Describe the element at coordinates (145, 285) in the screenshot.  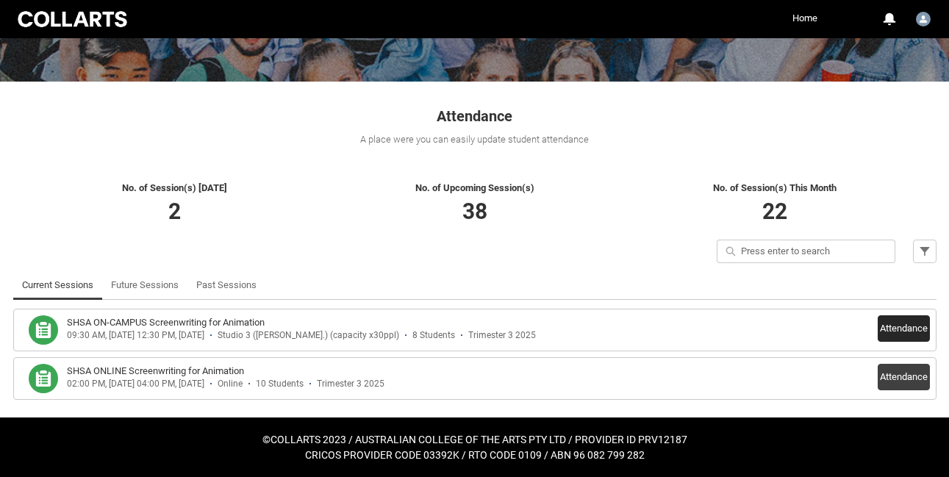
I see `a: Future Sessions` at that location.